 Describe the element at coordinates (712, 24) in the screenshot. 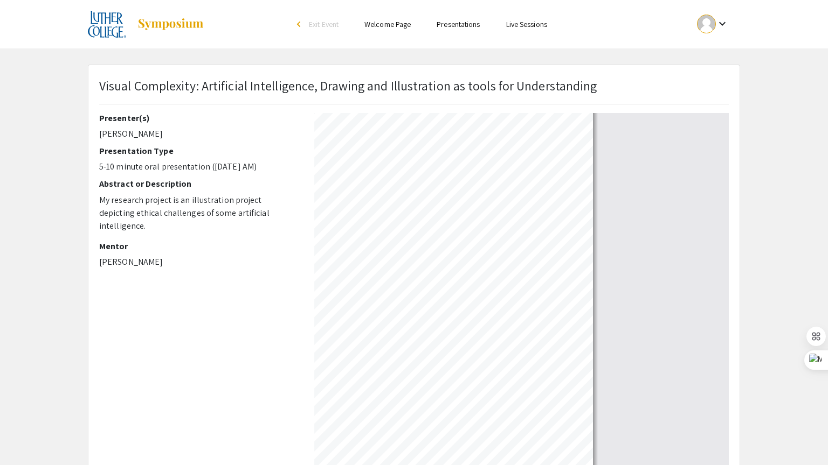

I see `button: Expand account dropdown` at that location.